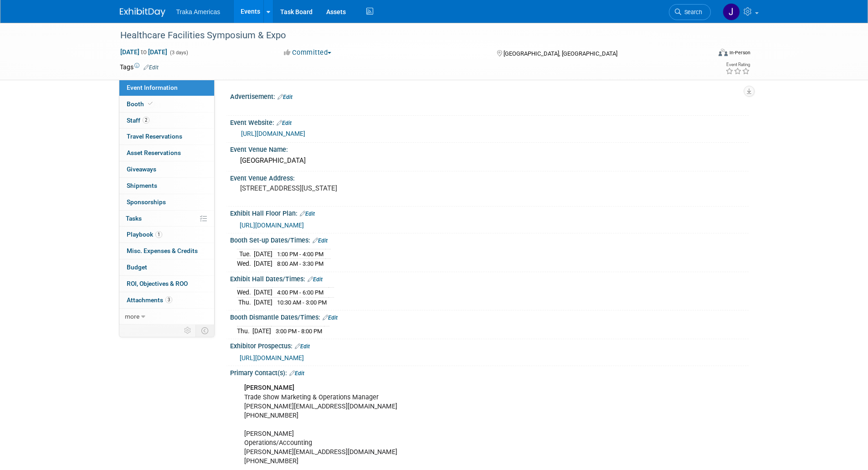 This screenshot has width=868, height=470. I want to click on span: to, so click(144, 51).